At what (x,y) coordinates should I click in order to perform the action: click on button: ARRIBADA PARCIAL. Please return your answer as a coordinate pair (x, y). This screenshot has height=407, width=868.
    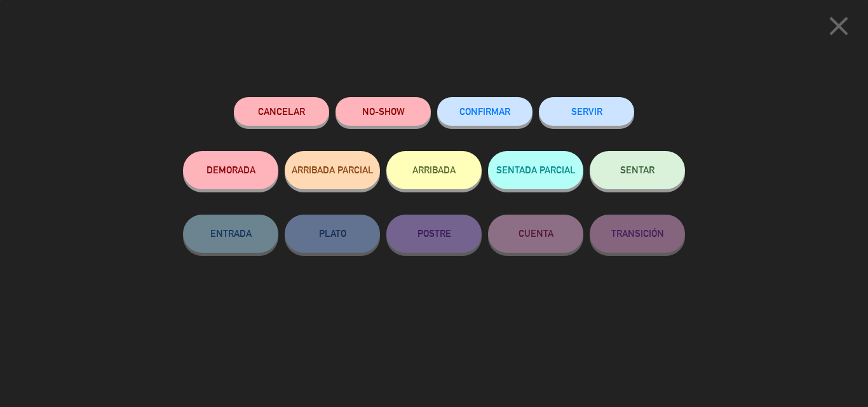
    Looking at the image, I should click on (332, 170).